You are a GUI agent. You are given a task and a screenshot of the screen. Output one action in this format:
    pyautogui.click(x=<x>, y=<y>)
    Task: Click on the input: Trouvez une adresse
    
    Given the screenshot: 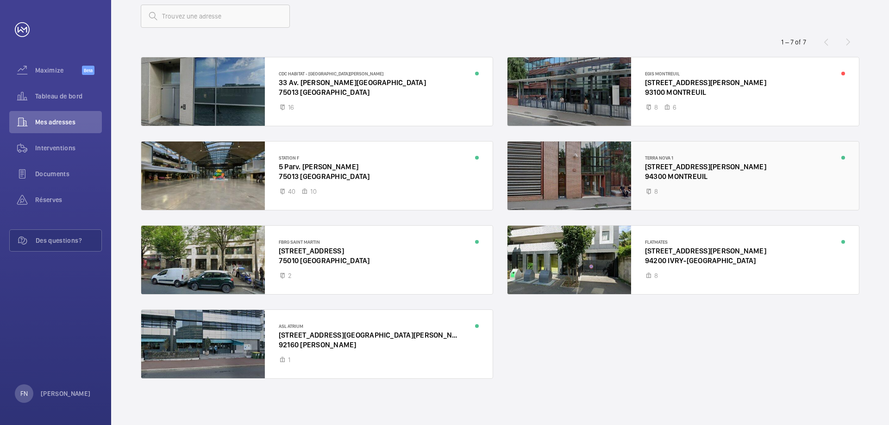 What is the action you would take?
    pyautogui.click(x=215, y=16)
    